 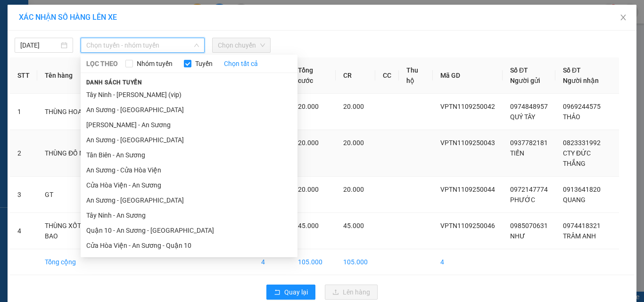 What do you see at coordinates (154, 64) in the screenshot?
I see `span: Nhóm tuyến` at bounding box center [154, 64].